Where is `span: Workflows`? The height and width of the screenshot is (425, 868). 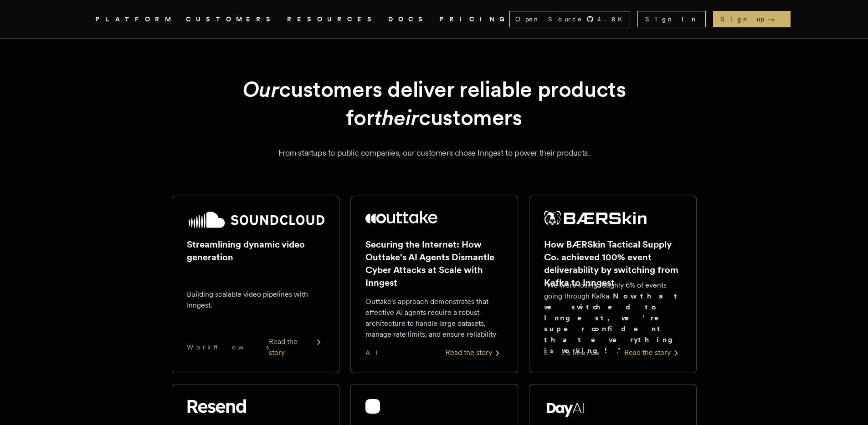
span: Workflows is located at coordinates (227, 348).